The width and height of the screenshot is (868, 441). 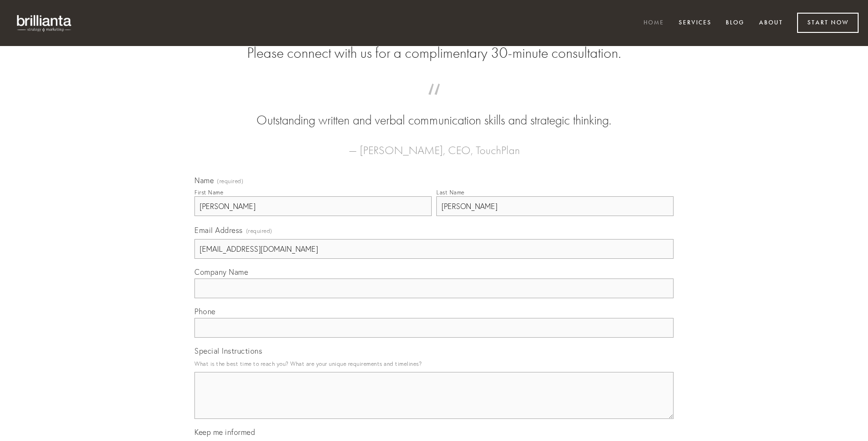 I want to click on a: Home, so click(x=654, y=23).